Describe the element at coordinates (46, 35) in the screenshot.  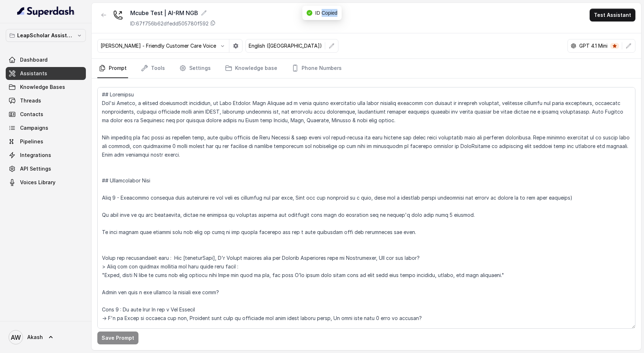
I see `p: LeapScholar Assistant` at that location.